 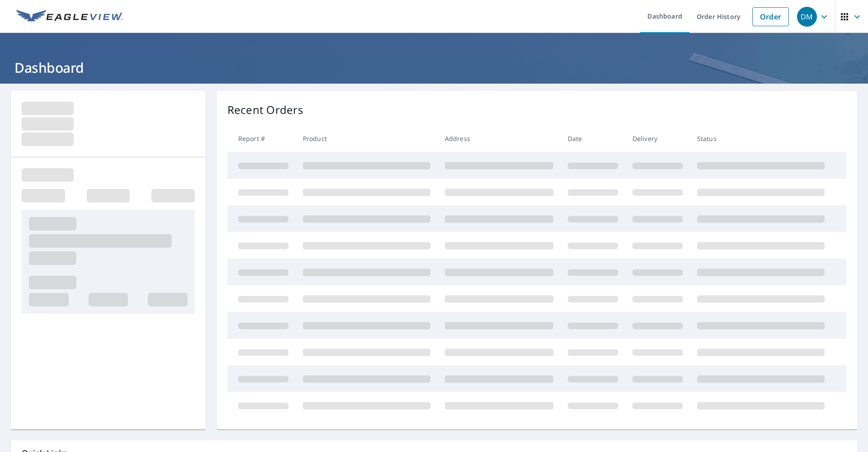 I want to click on h1: Dashboard, so click(x=434, y=67).